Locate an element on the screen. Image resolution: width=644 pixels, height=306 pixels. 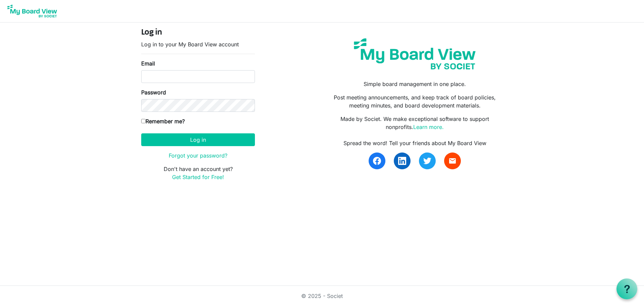
img: linkedin.svg is located at coordinates (402, 161).